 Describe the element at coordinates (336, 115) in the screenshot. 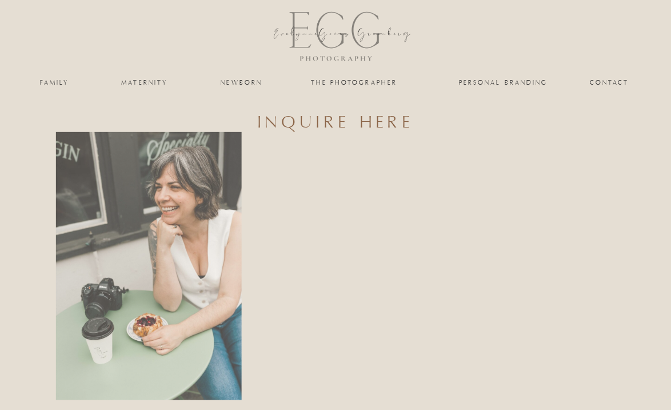

I see `h3: inquire here` at that location.